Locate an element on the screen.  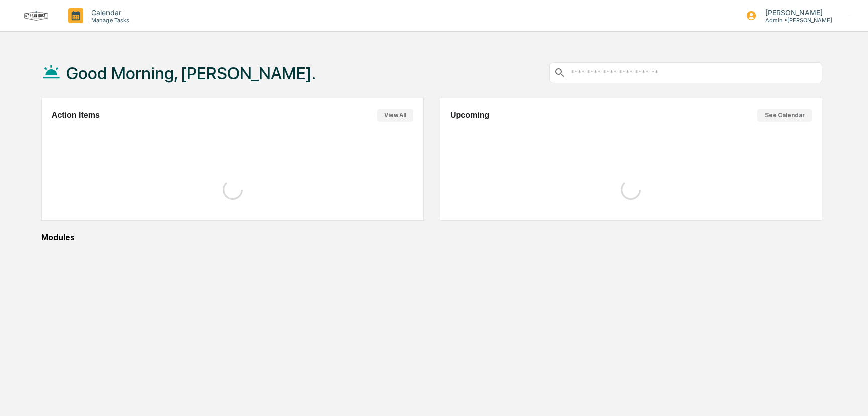
button: See Calendar is located at coordinates (785, 115).